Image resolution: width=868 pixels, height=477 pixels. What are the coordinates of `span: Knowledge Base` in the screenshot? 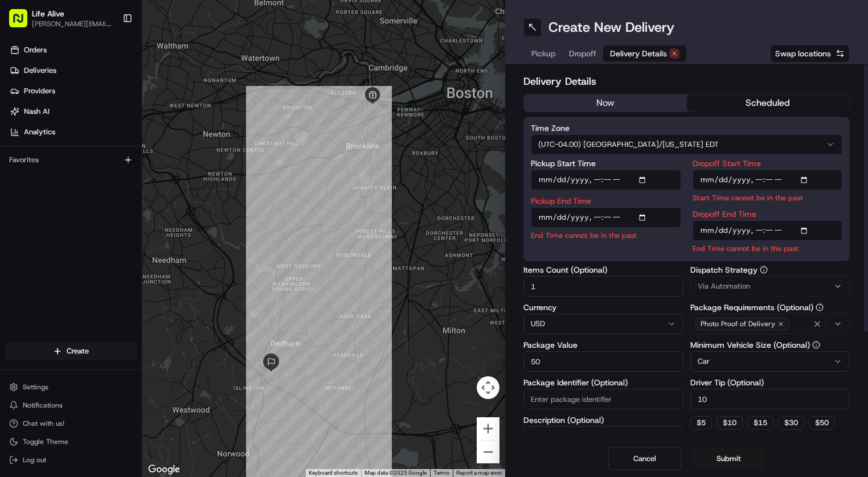 It's located at (55, 260).